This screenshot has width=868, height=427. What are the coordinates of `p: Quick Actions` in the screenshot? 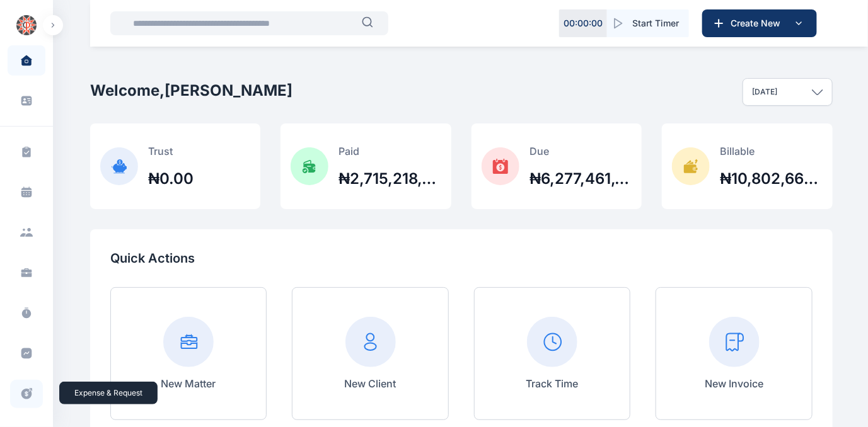 It's located at (461, 258).